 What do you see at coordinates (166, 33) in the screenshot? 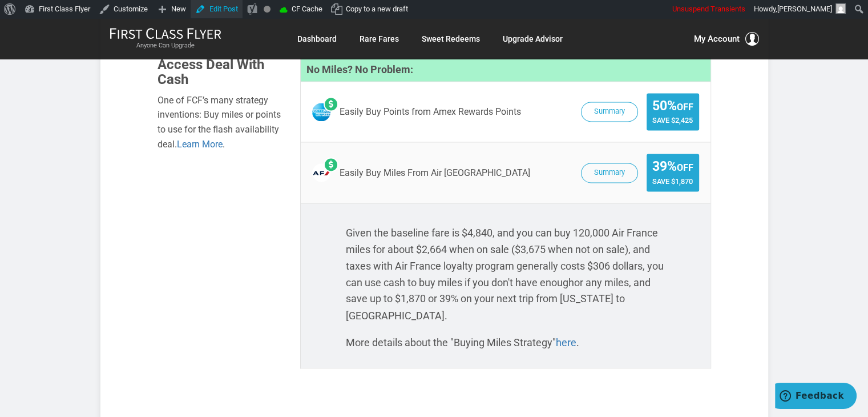
I see `img: First Class Flyer` at bounding box center [166, 33].